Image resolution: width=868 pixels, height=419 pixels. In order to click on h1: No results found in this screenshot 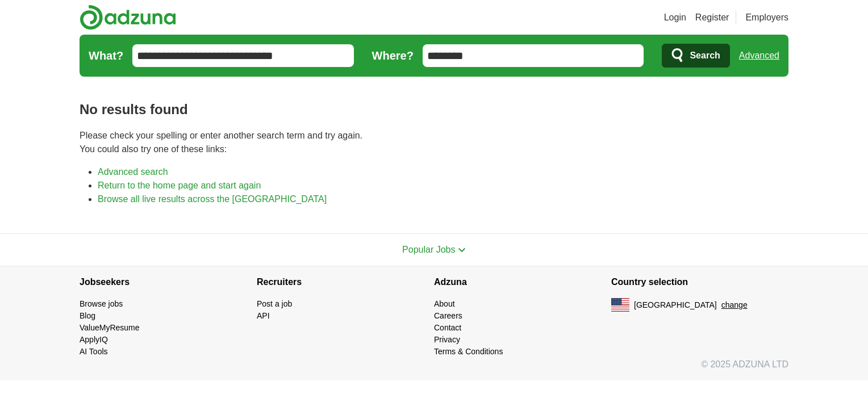, I will do `click(434, 109)`.